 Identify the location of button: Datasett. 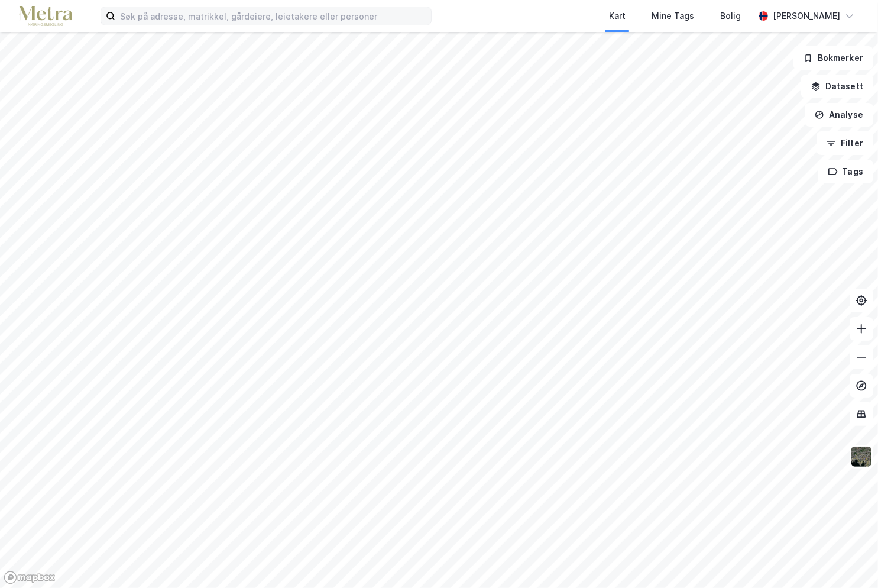
(838, 86).